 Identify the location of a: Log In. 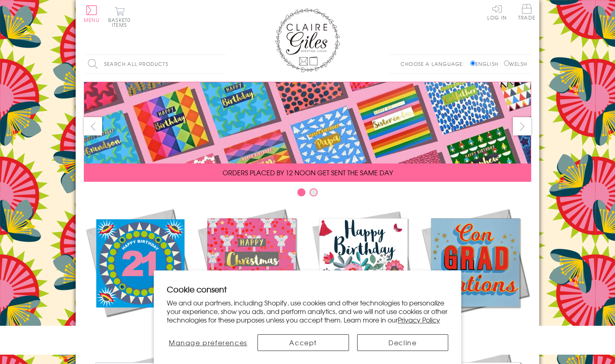
(497, 12).